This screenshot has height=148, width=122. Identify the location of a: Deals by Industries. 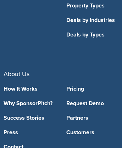
(92, 20).